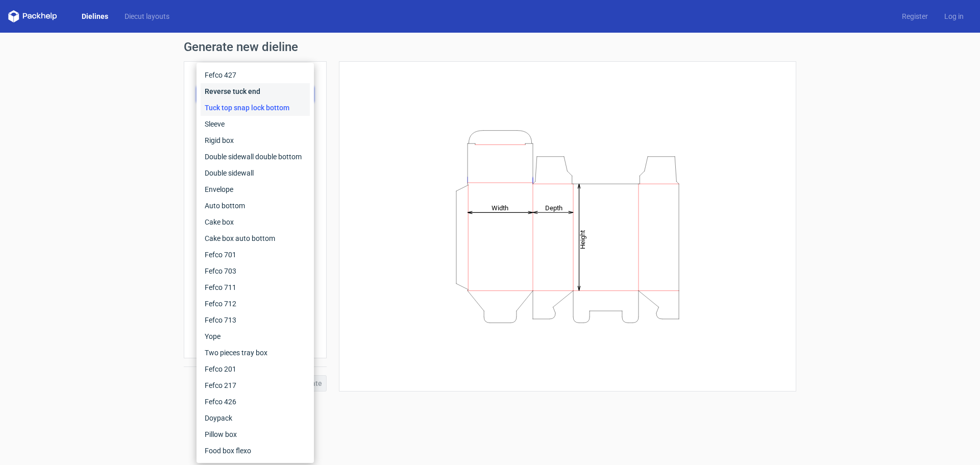 Image resolution: width=980 pixels, height=465 pixels. What do you see at coordinates (255, 157) in the screenshot?
I see `div: Double sidewall double bottom` at bounding box center [255, 157].